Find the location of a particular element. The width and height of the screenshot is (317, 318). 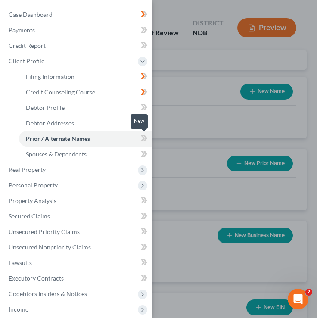

a: Case Dashboard is located at coordinates (77, 15).